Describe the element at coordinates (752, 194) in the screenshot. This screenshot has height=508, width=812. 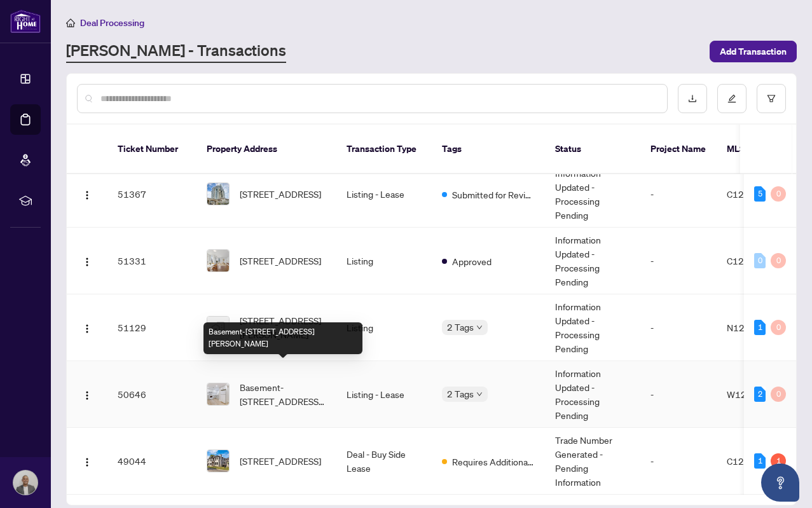
I see `span: C12344209` at that location.